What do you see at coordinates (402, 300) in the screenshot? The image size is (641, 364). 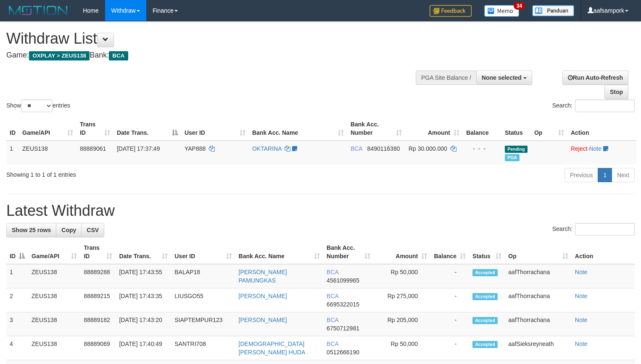 I see `td: Rp 275,000` at bounding box center [402, 300].